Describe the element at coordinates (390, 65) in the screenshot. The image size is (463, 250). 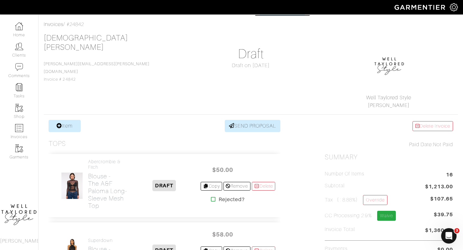
I see `img: 1593278135251.png.png` at that location.